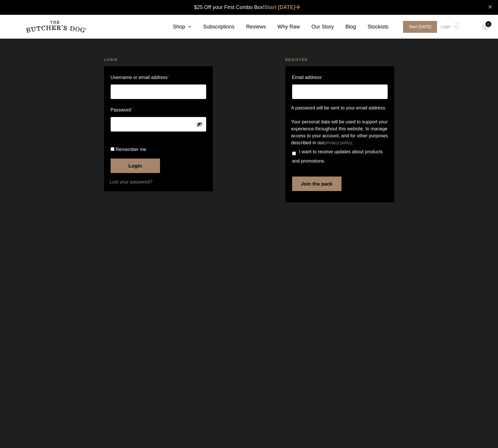 The width and height of the screenshot is (498, 448). I want to click on a: Our Story, so click(317, 27).